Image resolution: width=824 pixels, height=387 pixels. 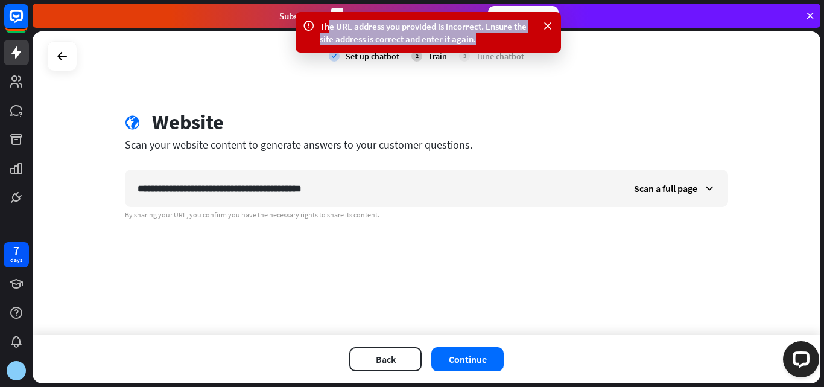 What do you see at coordinates (188, 122) in the screenshot?
I see `div: Website` at bounding box center [188, 122].